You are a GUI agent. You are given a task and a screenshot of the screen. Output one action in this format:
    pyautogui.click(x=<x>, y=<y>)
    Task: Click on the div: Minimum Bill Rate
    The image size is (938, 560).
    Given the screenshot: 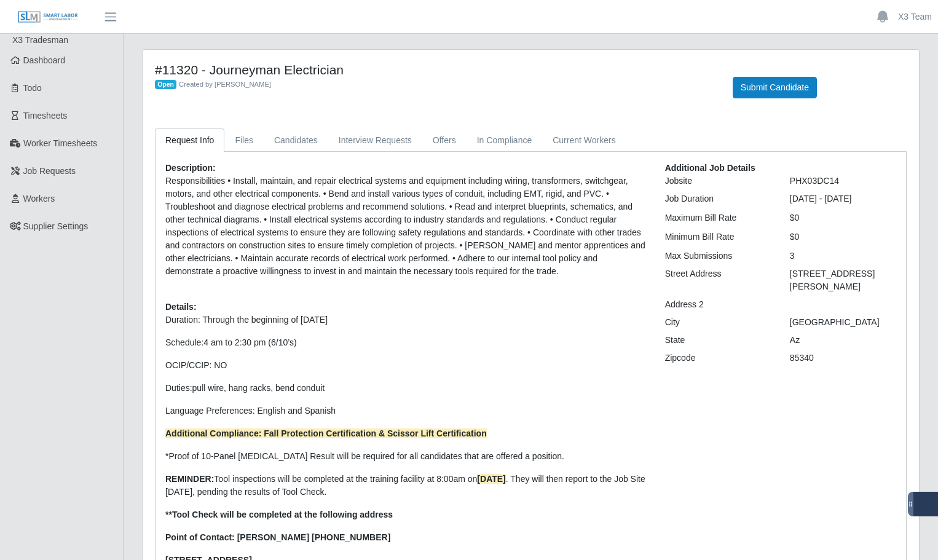 What is the action you would take?
    pyautogui.click(x=718, y=237)
    